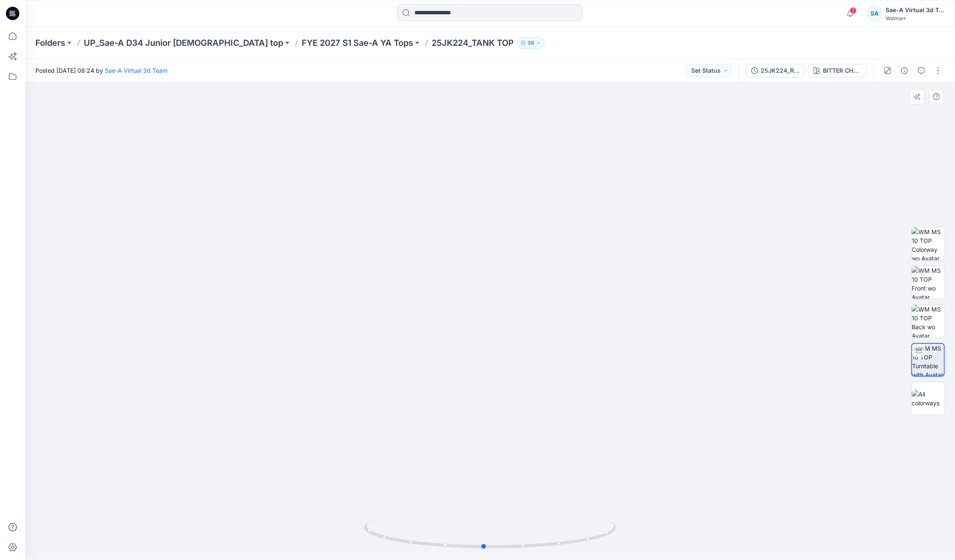 The image size is (955, 560). I want to click on div: Sae-A Virtual 3d Team, so click(915, 10).